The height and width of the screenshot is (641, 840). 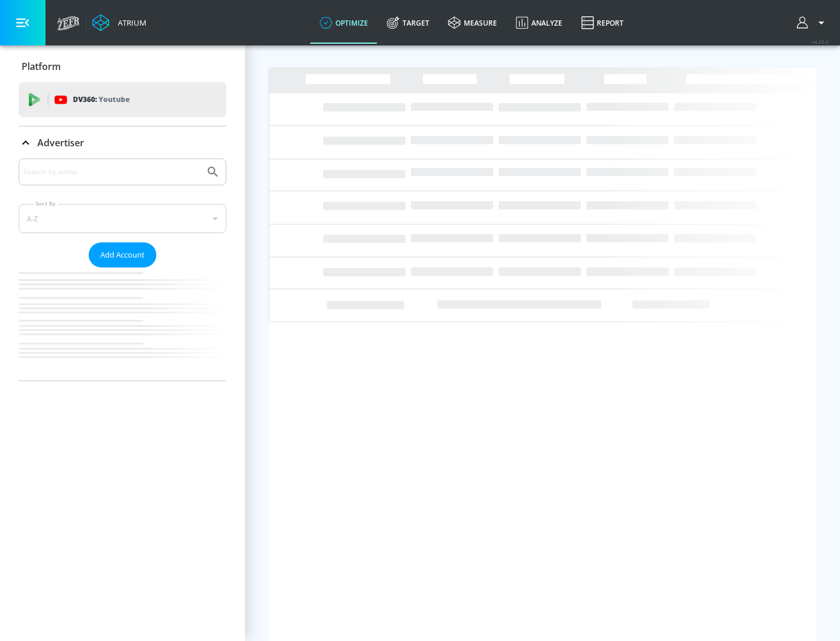 I want to click on p: DV360:, so click(x=100, y=100).